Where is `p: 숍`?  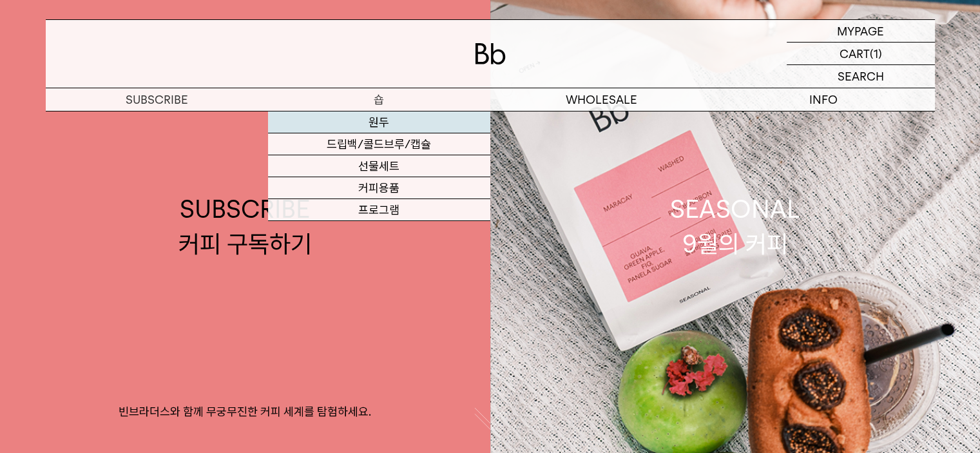
p: 숍 is located at coordinates (379, 100).